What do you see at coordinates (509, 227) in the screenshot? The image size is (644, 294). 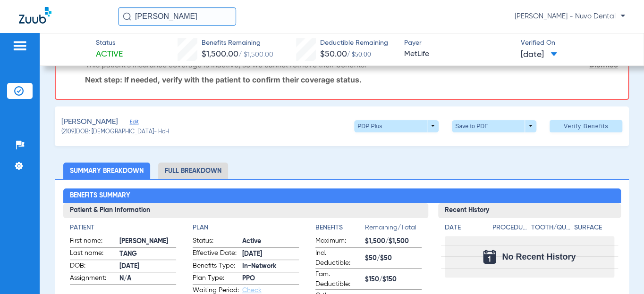 I see `h4: Procedure` at bounding box center [509, 227].